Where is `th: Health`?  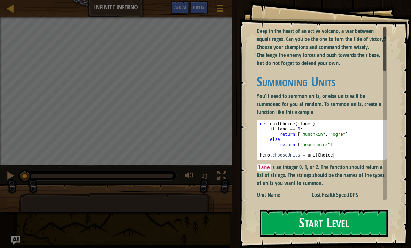
th: Health is located at coordinates (329, 195).